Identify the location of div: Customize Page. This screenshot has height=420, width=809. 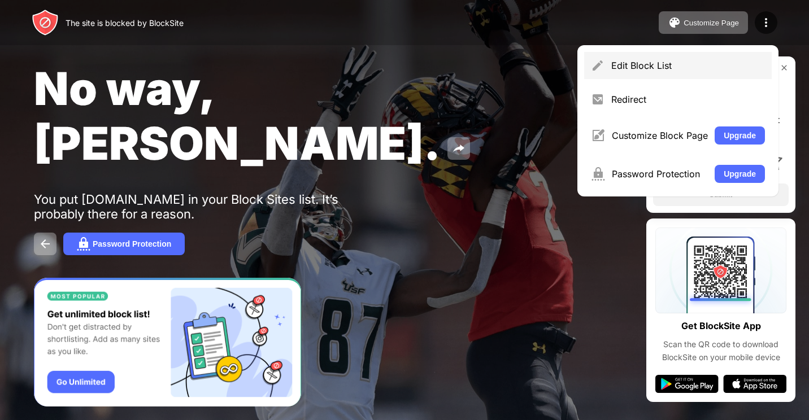
(711, 23).